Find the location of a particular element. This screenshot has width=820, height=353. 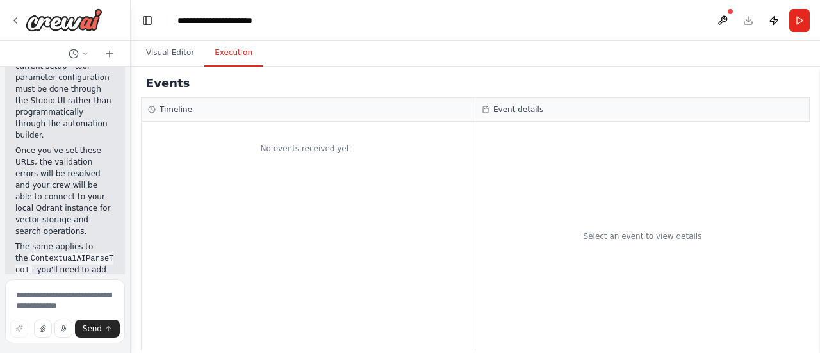

button: Hide left sidebar is located at coordinates (147, 21).